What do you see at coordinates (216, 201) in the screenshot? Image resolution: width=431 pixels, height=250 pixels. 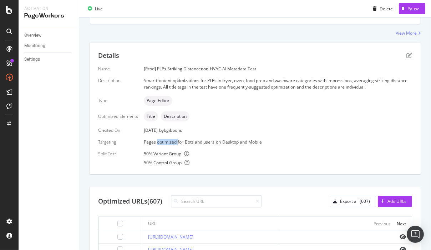 I see `input: Search URL` at bounding box center [216, 201].